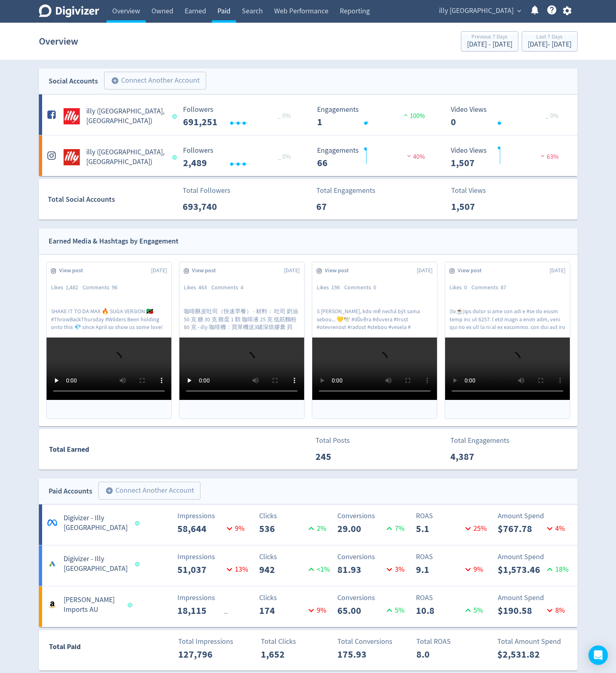 The height and width of the screenshot is (673, 616). What do you see at coordinates (138, 523) in the screenshot?
I see `span: Data last synced: 18 Sep 2025, 7:01pm (AEST)` at bounding box center [138, 523].